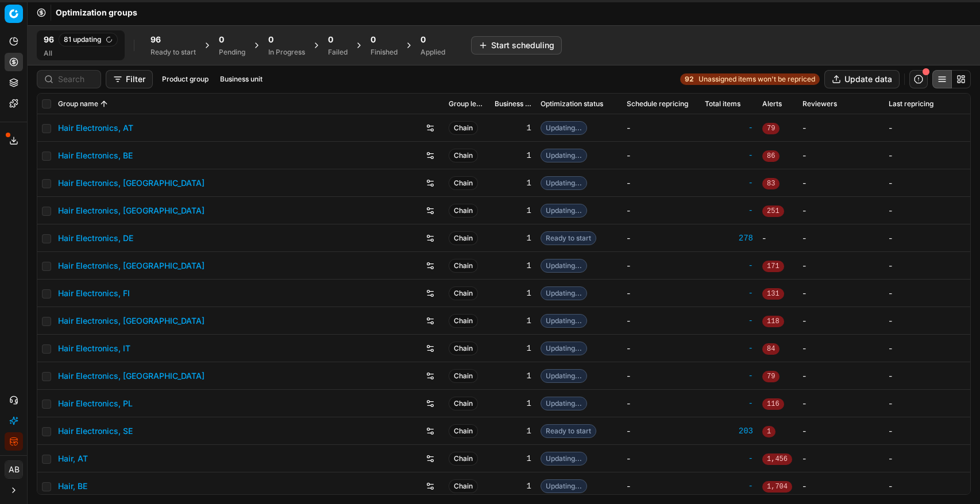 The height and width of the screenshot is (504, 980). I want to click on span: 84, so click(772, 349).